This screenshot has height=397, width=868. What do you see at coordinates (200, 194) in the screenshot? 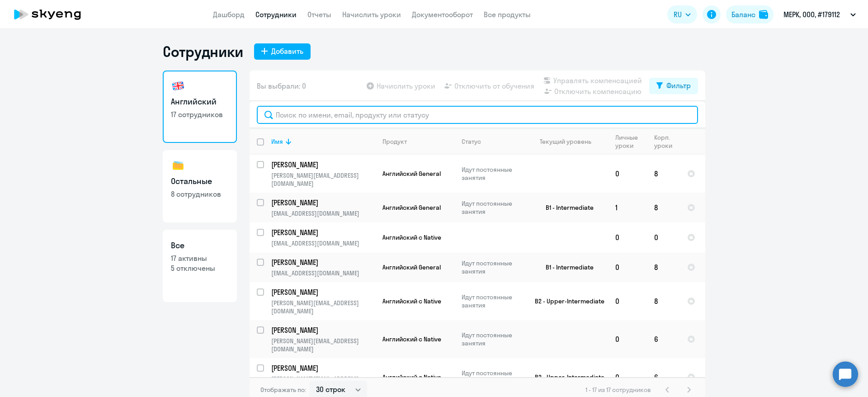
I see `p: 8 сотрудников` at bounding box center [200, 194].